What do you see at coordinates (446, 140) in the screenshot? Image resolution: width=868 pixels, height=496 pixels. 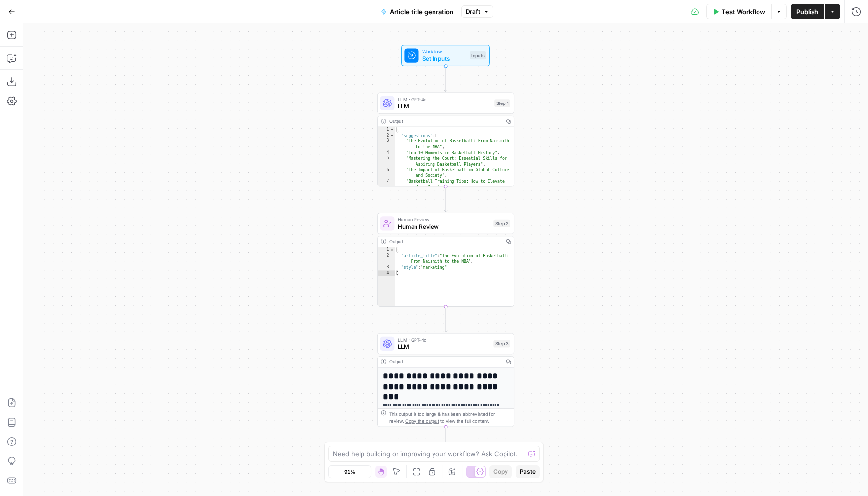 I see `div: LLM · GPT-4oLLMStep 1Output{ "suggestions":[ "The Evolution of Basketball: From Naismith to the N...` at bounding box center [446, 140].